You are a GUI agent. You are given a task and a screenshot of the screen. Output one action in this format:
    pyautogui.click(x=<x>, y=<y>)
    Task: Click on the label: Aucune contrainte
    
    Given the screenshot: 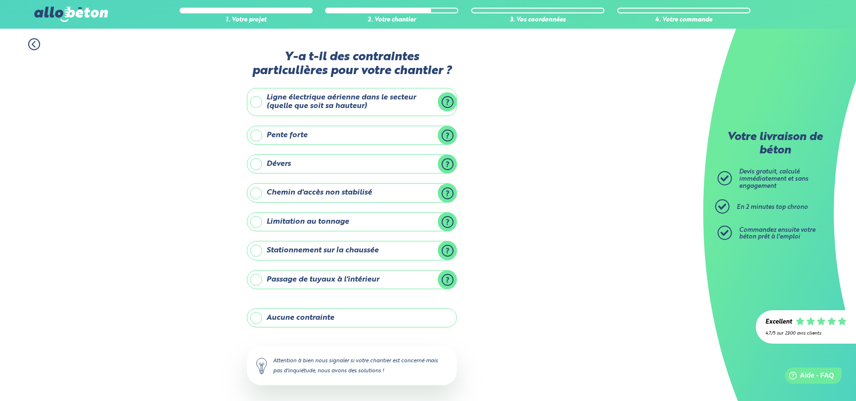 What is the action you would take?
    pyautogui.click(x=352, y=318)
    